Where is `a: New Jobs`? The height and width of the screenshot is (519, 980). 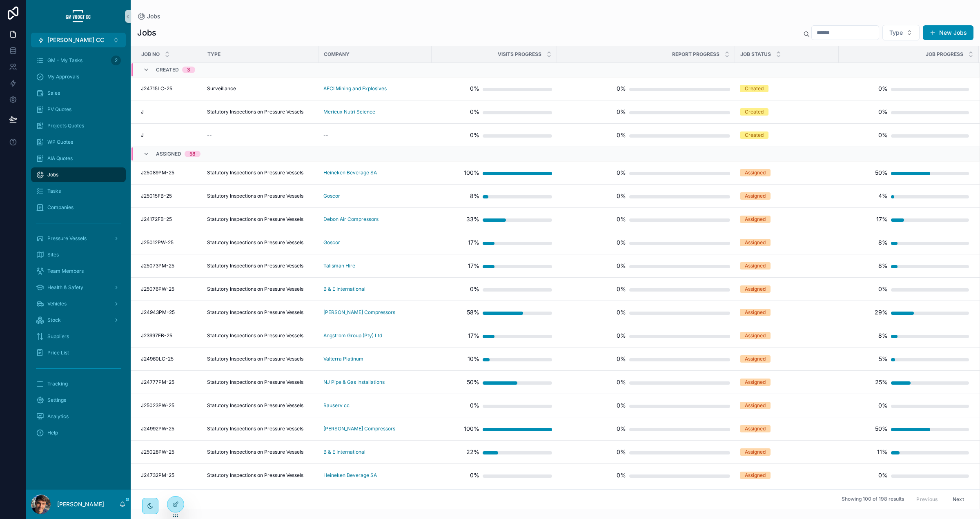
a: New Jobs is located at coordinates (948, 33).